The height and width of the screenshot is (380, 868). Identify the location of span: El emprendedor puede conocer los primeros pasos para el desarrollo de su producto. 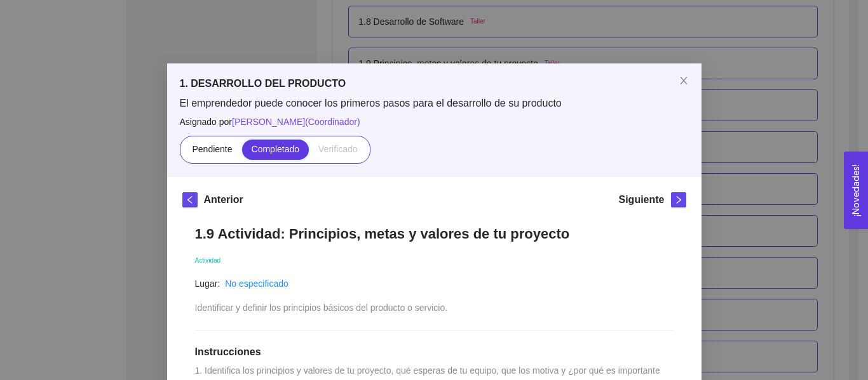
(434, 103).